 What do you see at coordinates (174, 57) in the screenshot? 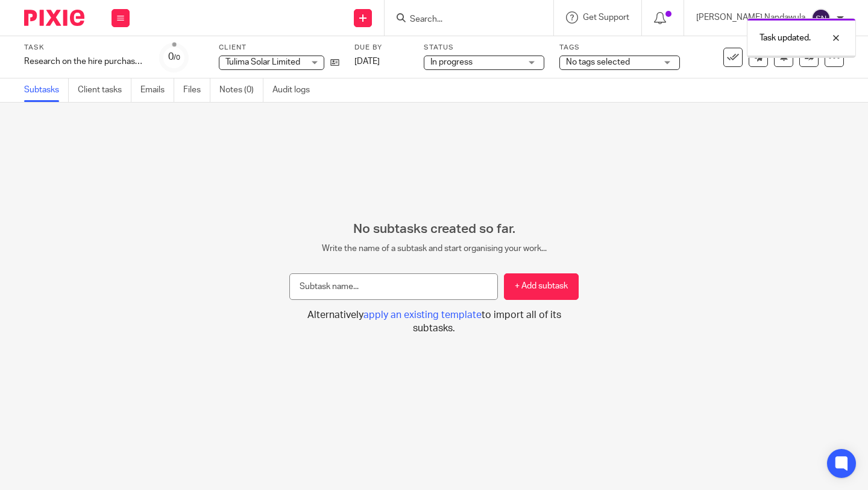
I see `div: 0` at bounding box center [174, 57].